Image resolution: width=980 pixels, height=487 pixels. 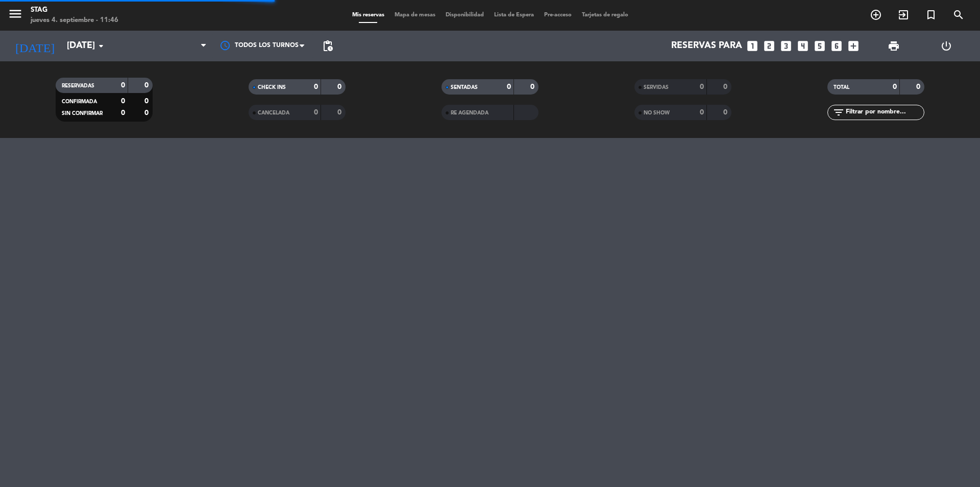 I want to click on i: looks_6, so click(x=837, y=46).